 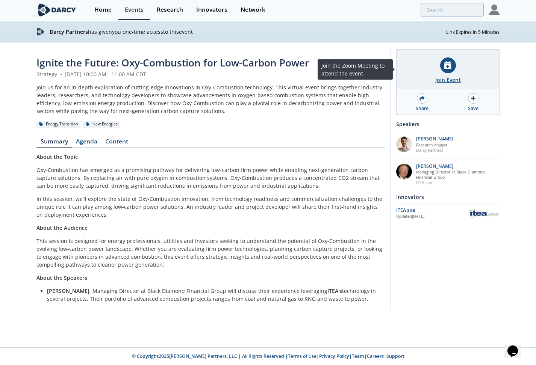 I want to click on strong: About the Speakers, so click(x=62, y=278).